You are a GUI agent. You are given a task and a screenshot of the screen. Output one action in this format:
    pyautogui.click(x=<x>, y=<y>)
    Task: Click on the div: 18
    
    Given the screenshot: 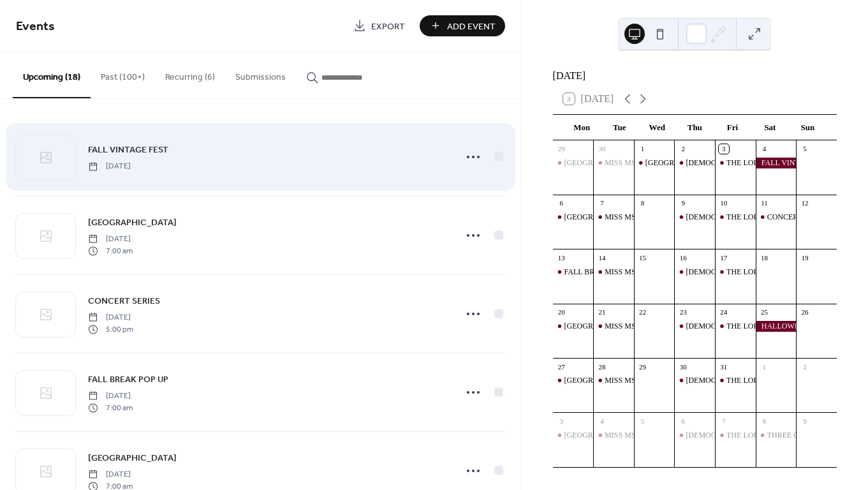 What is the action you would take?
    pyautogui.click(x=764, y=257)
    